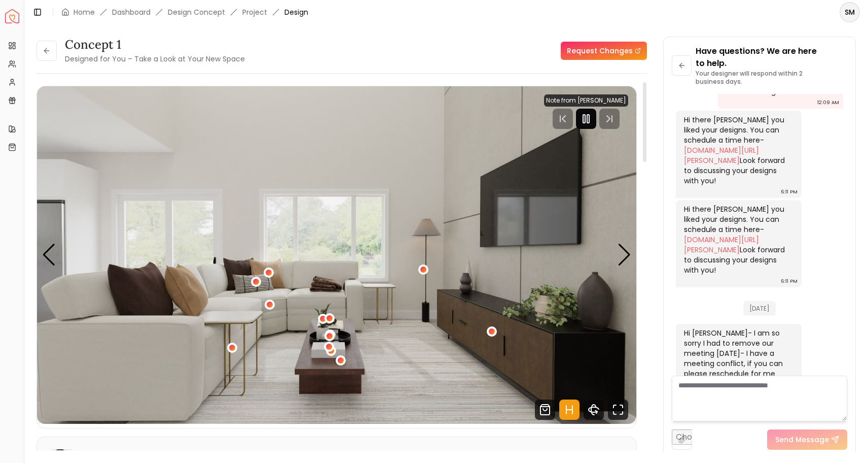 Image resolution: width=868 pixels, height=463 pixels. Describe the element at coordinates (624, 255) in the screenshot. I see `div: Next slide` at that location.